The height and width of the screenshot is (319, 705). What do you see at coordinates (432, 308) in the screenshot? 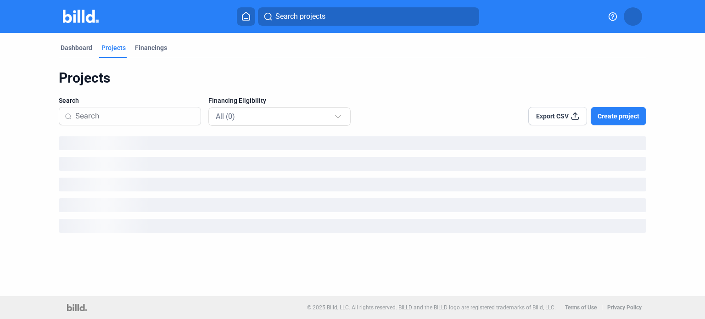
I see `p: © 2025 Billd, LLC. All rights reserved. BILLD and the BILLD logo are registered trademarks of Bil...` at bounding box center [432, 308].